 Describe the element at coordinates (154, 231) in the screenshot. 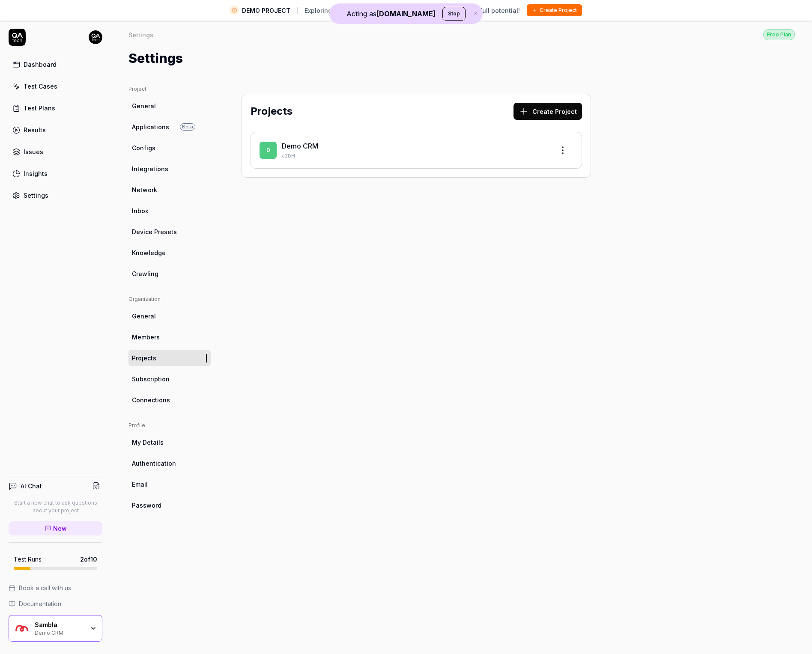

I see `span: Device Presets` at that location.